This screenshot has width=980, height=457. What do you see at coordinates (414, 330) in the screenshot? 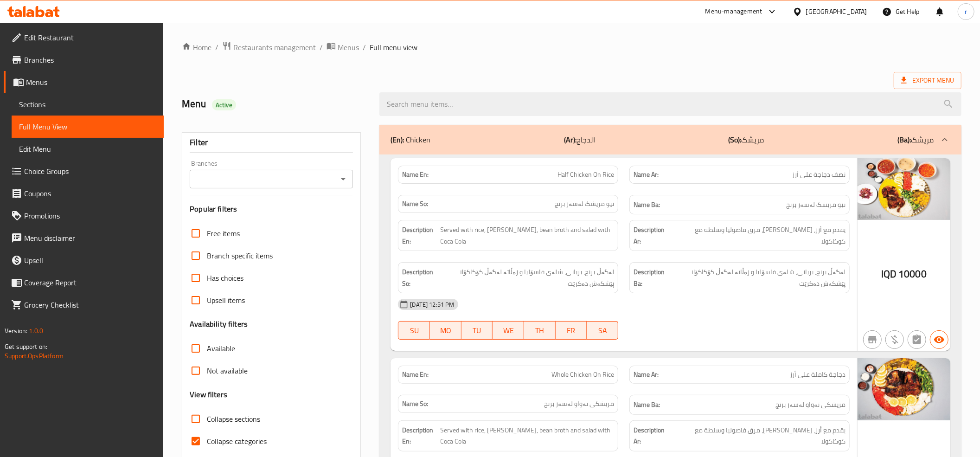
I see `span: SU` at bounding box center [414, 330].